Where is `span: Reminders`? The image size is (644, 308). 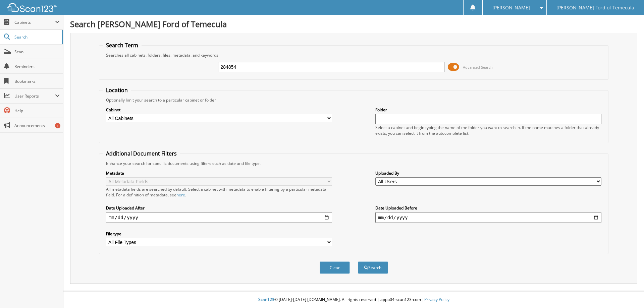 span: Reminders is located at coordinates (37, 67).